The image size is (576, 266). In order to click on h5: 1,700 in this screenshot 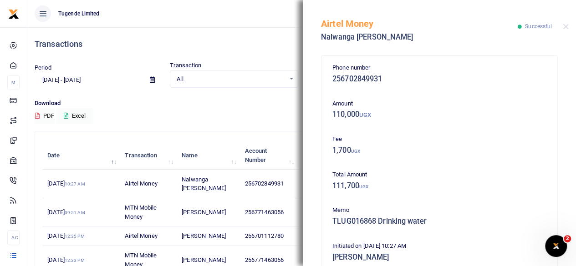, I will do `click(439, 151)`.